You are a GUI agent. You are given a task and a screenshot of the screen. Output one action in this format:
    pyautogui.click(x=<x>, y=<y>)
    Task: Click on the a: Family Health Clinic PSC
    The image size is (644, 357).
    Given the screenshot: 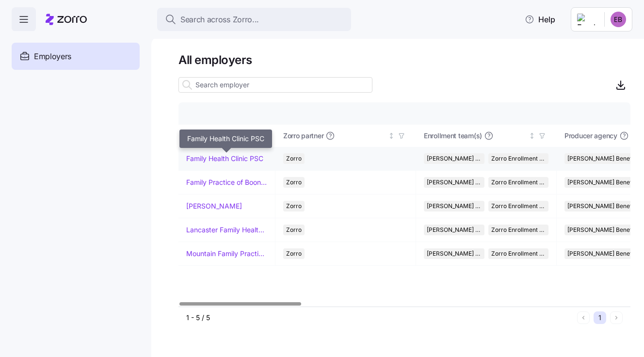 What is the action you would take?
    pyautogui.click(x=224, y=159)
    